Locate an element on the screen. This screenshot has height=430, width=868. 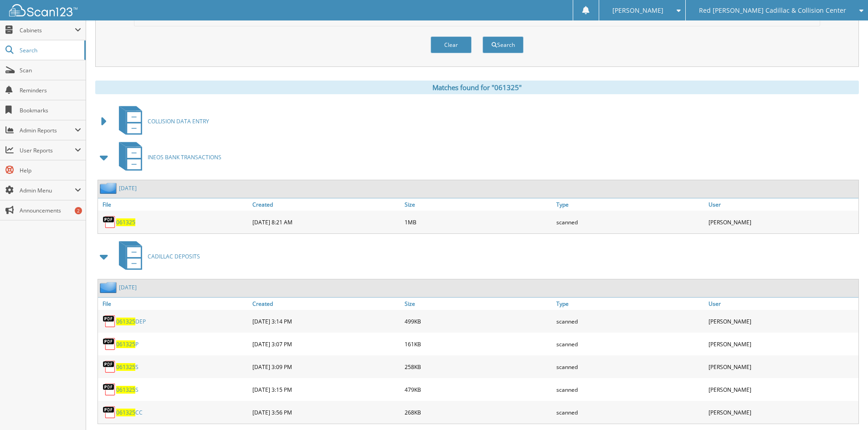
span: Admin Menu is located at coordinates (47, 190).